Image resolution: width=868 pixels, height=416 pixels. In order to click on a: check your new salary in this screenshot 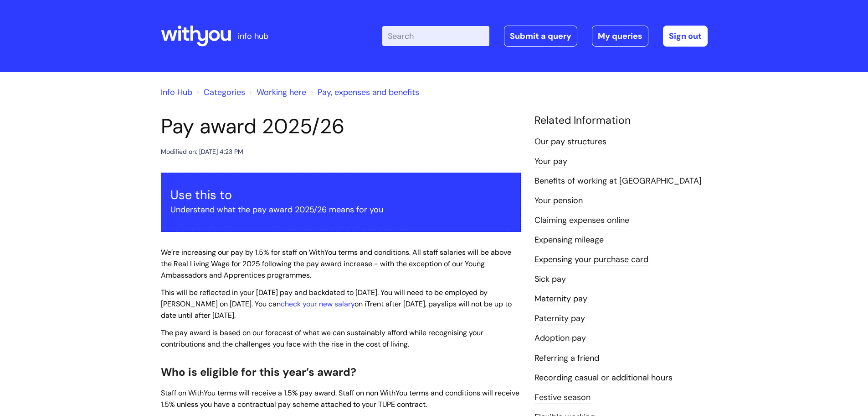, I will do `click(317, 304)`.